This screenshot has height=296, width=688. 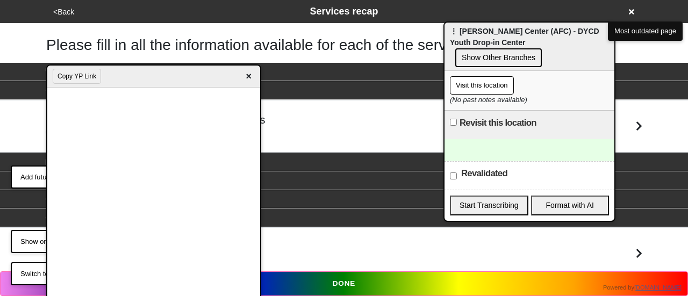 What do you see at coordinates (645, 31) in the screenshot?
I see `button: Most outdated page` at bounding box center [645, 31].